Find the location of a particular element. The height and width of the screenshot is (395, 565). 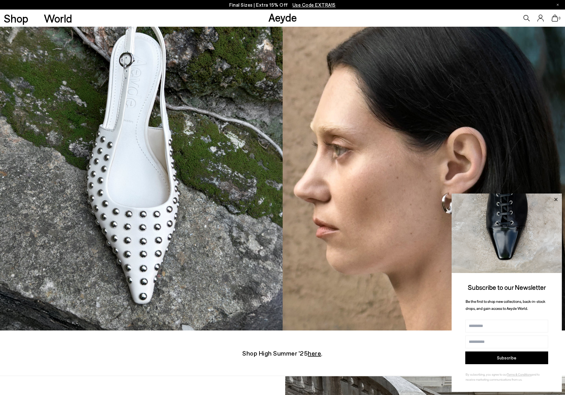

a: 0 is located at coordinates (555, 18).